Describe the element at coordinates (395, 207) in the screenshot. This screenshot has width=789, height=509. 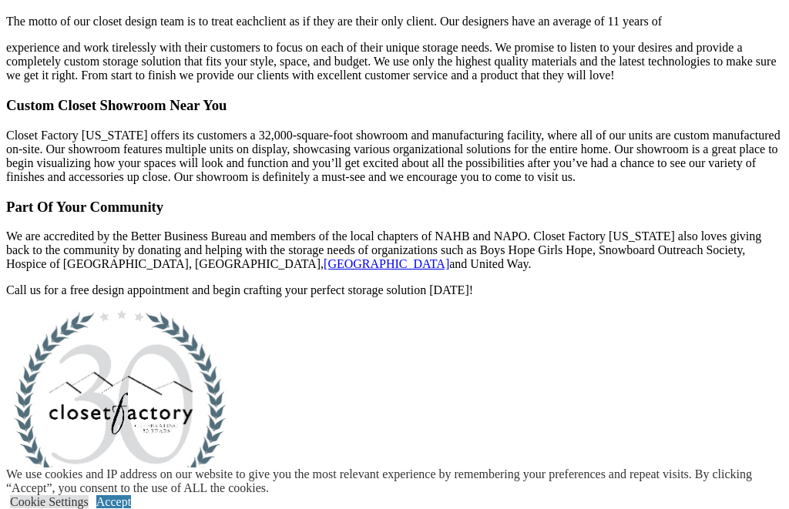
I see `h3: Part Of Your Community` at that location.